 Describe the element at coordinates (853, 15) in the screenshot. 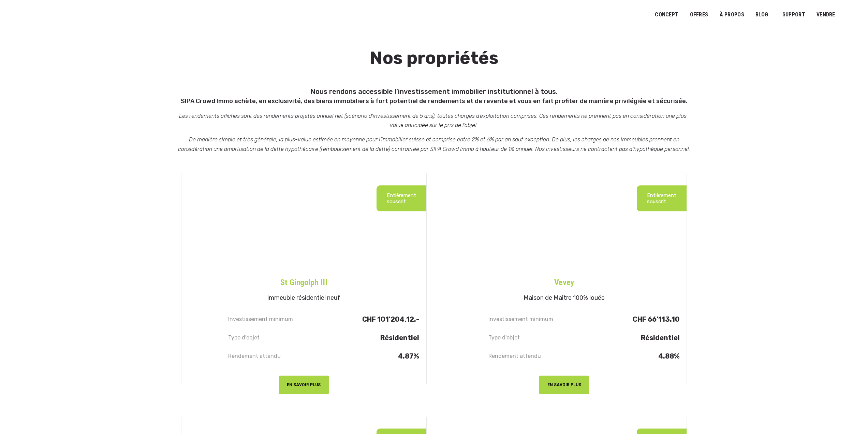

I see `img: Français` at that location.